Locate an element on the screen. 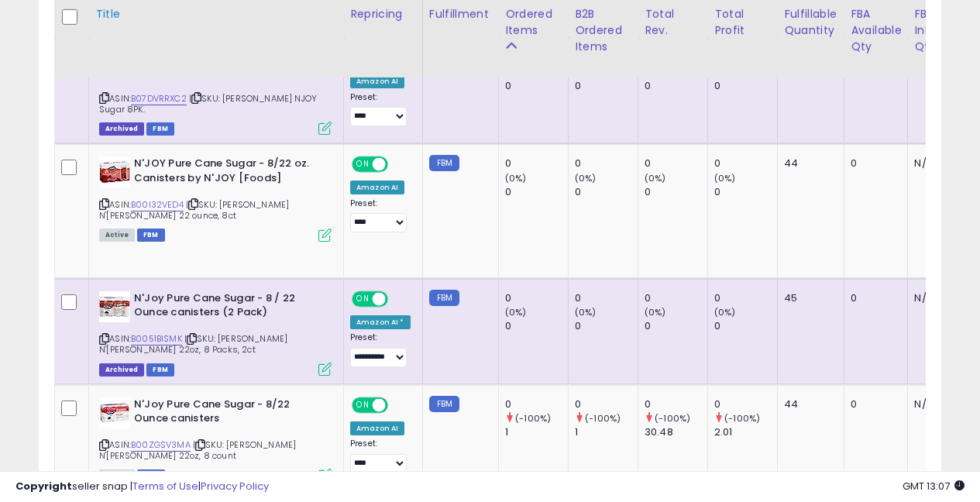 This screenshot has width=980, height=502. div: FBA Available Qty is located at coordinates (875, 30).